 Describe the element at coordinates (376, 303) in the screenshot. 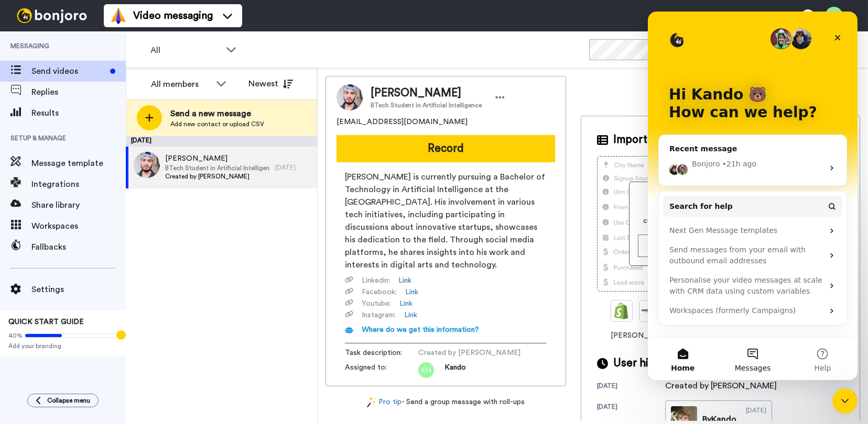

I see `span: Youtube :` at that location.